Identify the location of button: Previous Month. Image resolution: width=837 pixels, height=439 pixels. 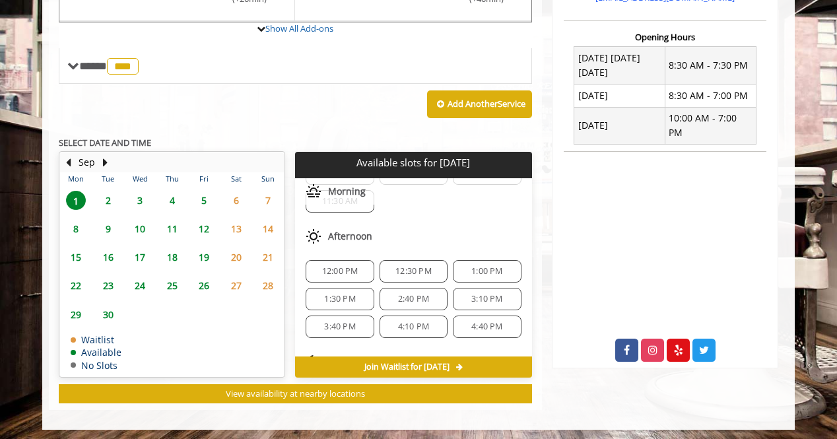
(68, 162).